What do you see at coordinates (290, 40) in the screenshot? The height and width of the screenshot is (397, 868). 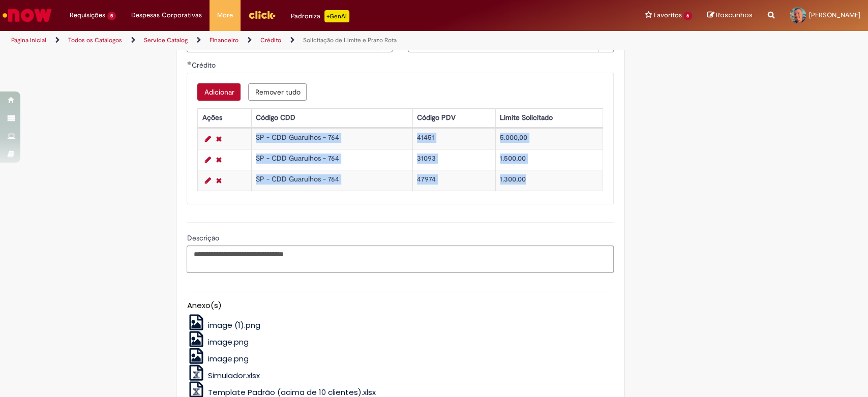 I see `ul: Trilhas de página` at bounding box center [290, 40].